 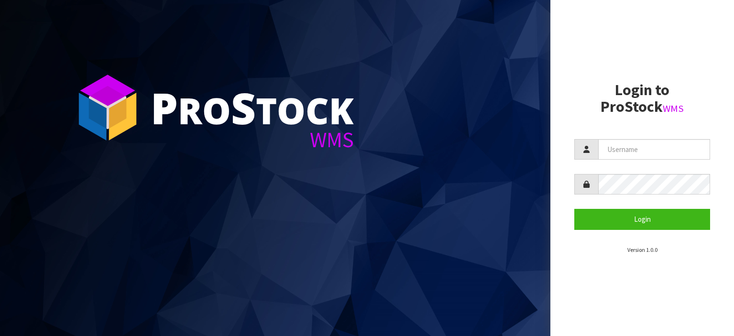 I want to click on small: WMS, so click(x=673, y=108).